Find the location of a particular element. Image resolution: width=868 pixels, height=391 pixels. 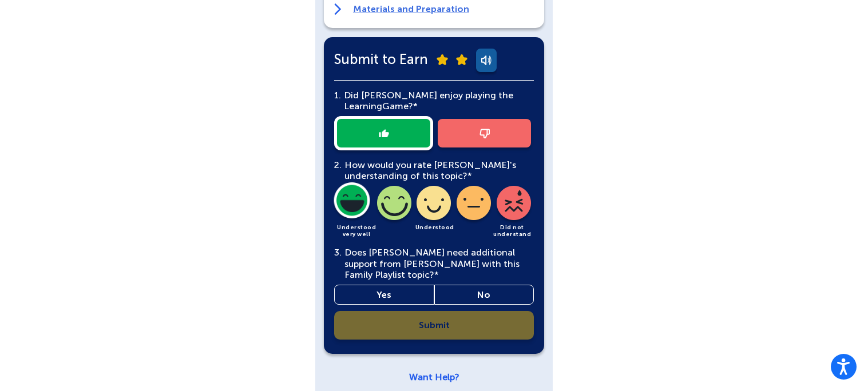

span: Game?* is located at coordinates (399, 106).